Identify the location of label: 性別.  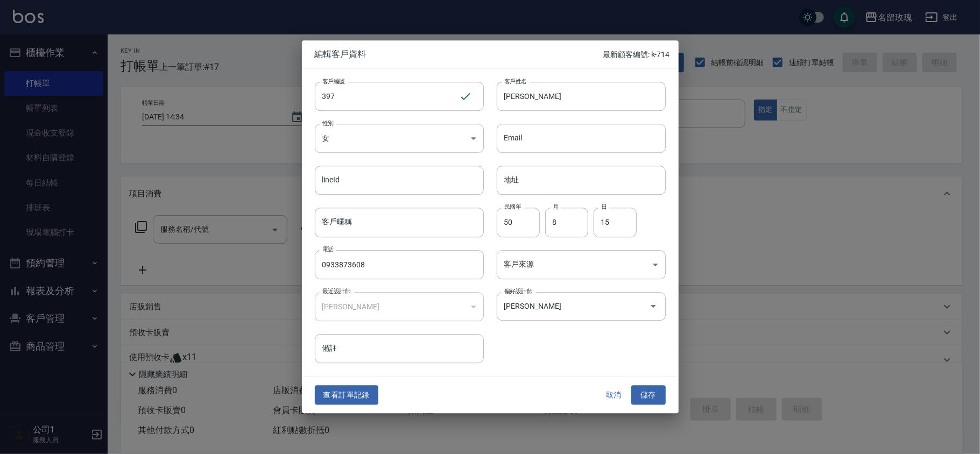
(328, 123).